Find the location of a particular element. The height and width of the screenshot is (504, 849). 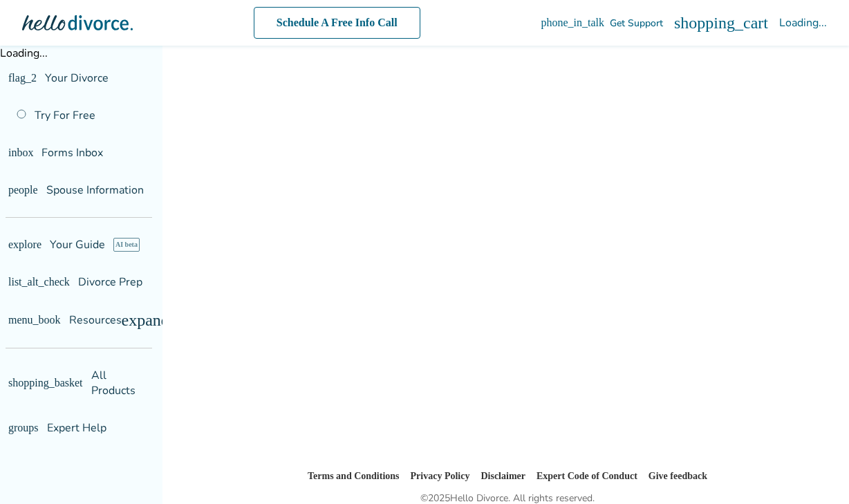

span: phone_in_talk is located at coordinates (572, 23).